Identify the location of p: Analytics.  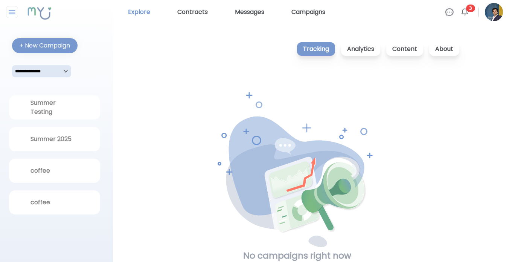
(361, 49).